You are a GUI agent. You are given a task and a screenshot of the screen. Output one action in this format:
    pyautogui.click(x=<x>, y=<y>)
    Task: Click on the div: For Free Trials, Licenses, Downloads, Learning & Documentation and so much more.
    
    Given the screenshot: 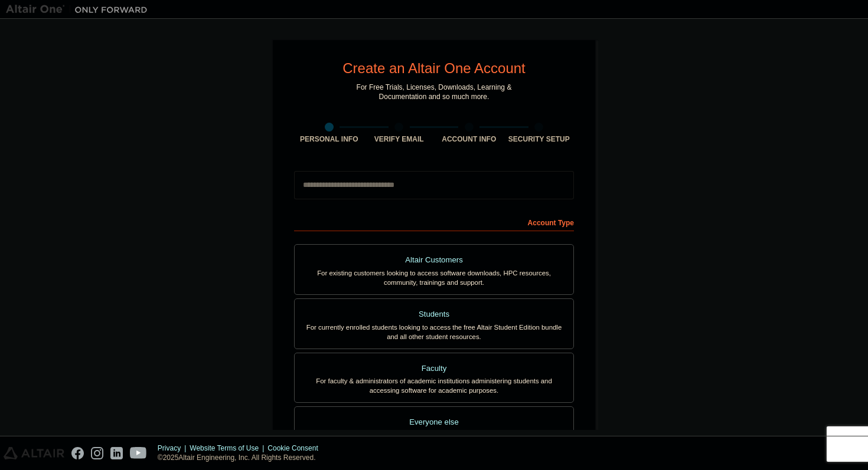 What is the action you would take?
    pyautogui.click(x=434, y=92)
    